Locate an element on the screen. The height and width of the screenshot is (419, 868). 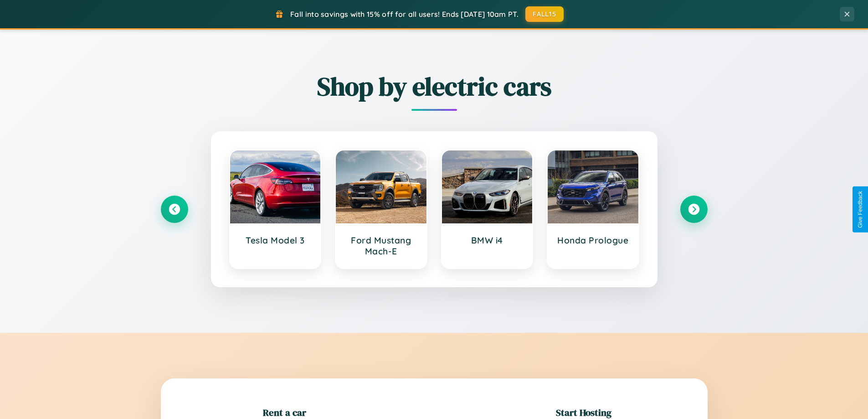
h2: Rent a car is located at coordinates (284, 412).